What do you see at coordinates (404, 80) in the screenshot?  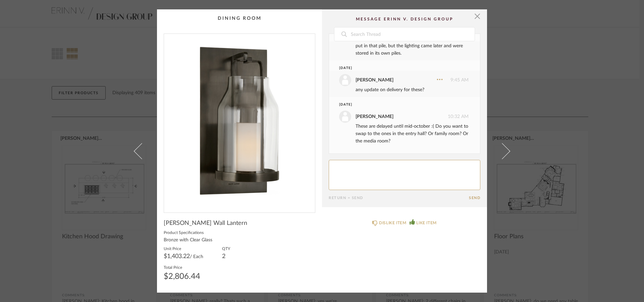 I see `div: 9:45 AM` at bounding box center [404, 80].